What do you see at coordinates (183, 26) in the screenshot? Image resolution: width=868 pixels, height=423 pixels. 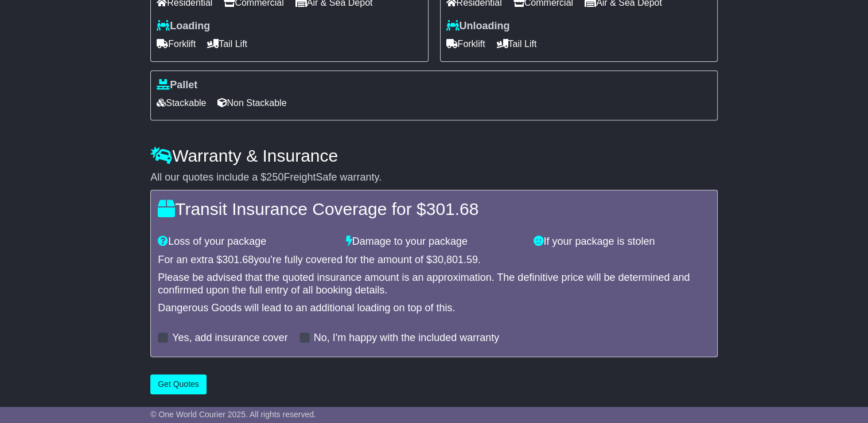 I see `label: Loading` at bounding box center [183, 26].